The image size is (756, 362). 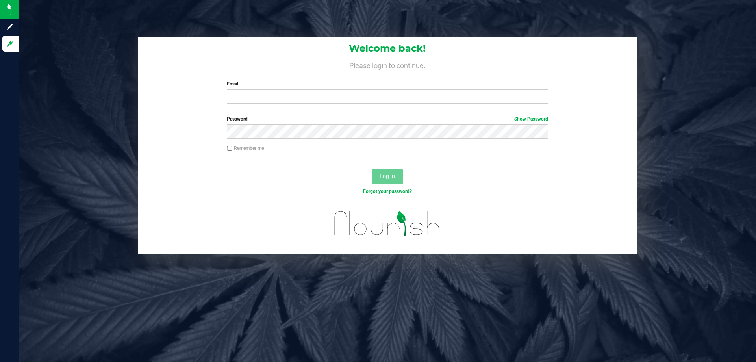 I want to click on label: Email, so click(x=387, y=84).